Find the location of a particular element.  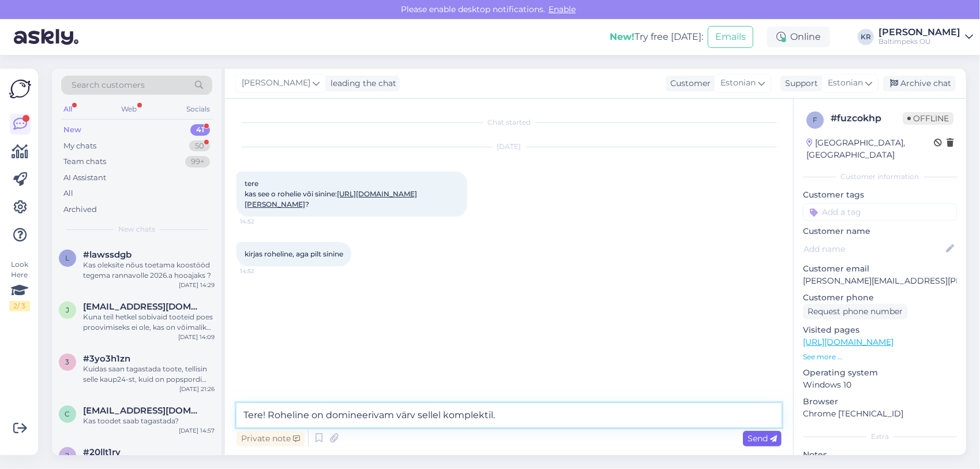

p: Customer email is located at coordinates (880, 268).